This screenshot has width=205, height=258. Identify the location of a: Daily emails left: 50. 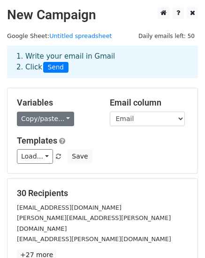
(167, 36).